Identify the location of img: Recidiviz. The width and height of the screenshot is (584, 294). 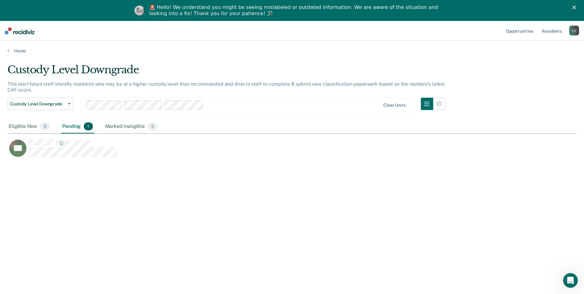
(20, 31).